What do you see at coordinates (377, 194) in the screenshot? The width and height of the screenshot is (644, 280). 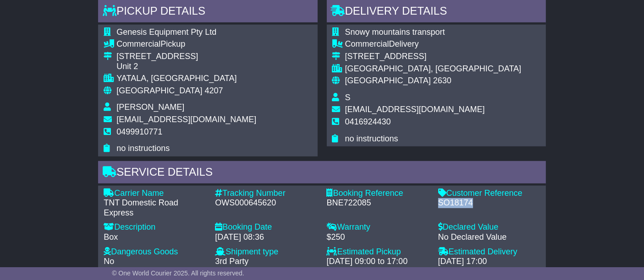 I see `div: Booking Reference` at bounding box center [377, 194].